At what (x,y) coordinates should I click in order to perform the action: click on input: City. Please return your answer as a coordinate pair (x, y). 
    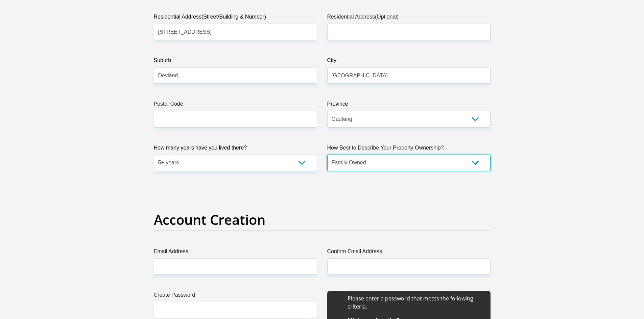
    Looking at the image, I should click on (409, 75).